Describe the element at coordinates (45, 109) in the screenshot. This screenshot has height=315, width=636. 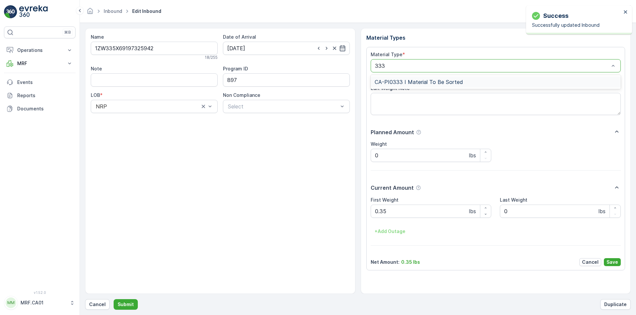
I see `p: Documents` at that location.